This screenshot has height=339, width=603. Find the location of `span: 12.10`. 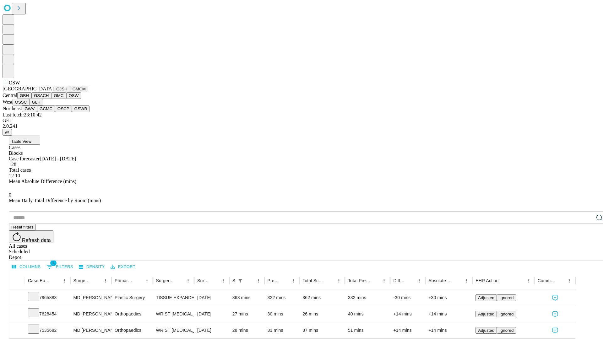

span: 12.10 is located at coordinates (14, 176).